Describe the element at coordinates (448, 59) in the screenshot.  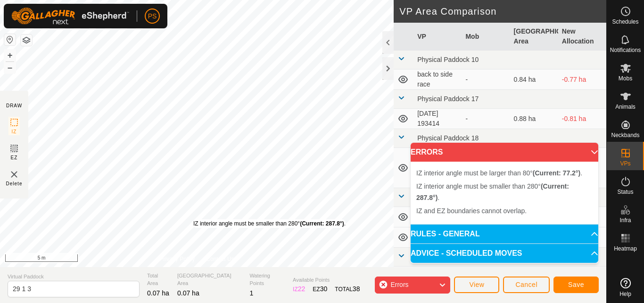
I see `span: Physical Paddock 10` at that location.